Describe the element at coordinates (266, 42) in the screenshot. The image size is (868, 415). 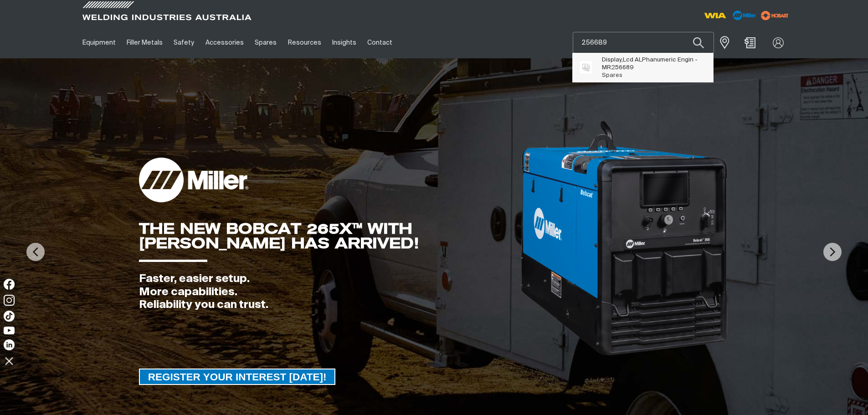
I see `a: Spares` at that location.